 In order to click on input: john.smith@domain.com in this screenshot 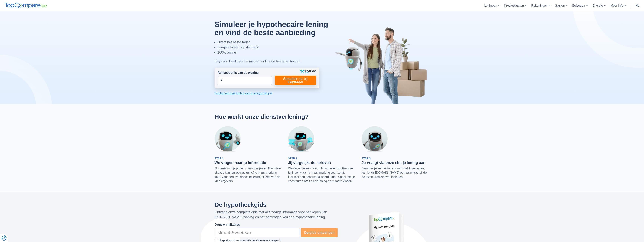, I will do `click(257, 232)`.